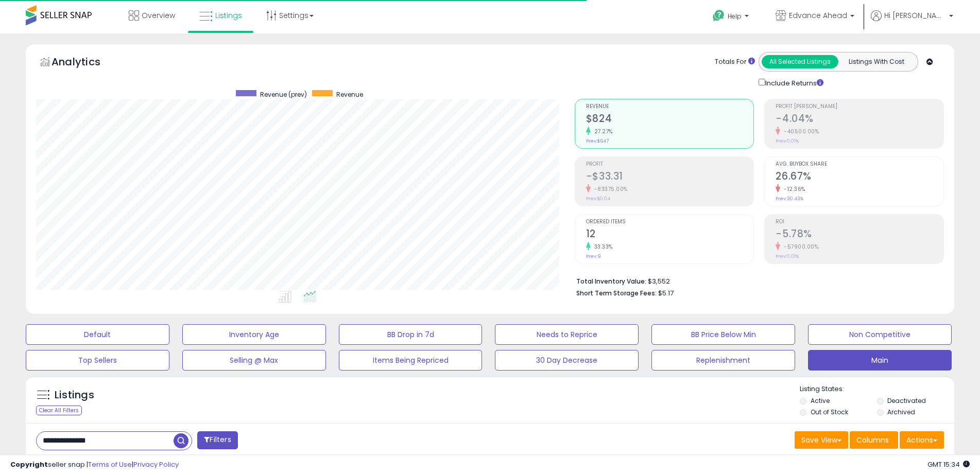 The height and width of the screenshot is (475, 980). What do you see at coordinates (830, 412) in the screenshot?
I see `label: Out of Stock` at bounding box center [830, 412].